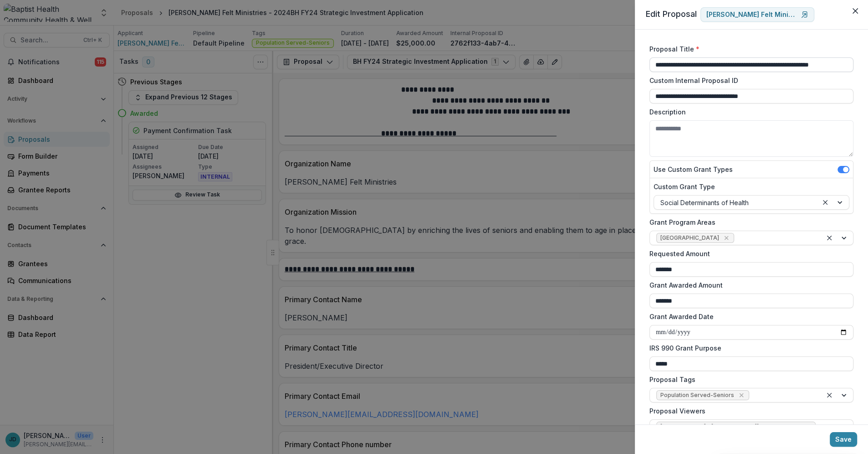 This screenshot has width=868, height=454. I want to click on button: Save, so click(843, 439).